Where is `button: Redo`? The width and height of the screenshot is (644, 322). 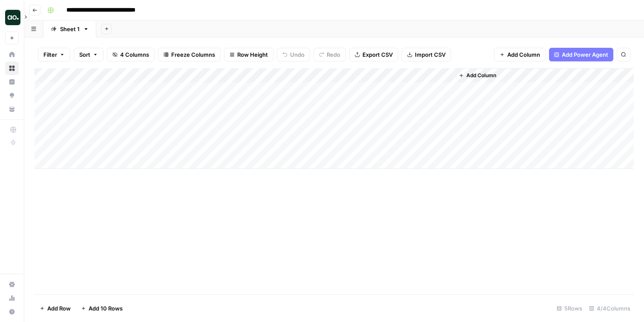 button: Redo is located at coordinates (329, 54).